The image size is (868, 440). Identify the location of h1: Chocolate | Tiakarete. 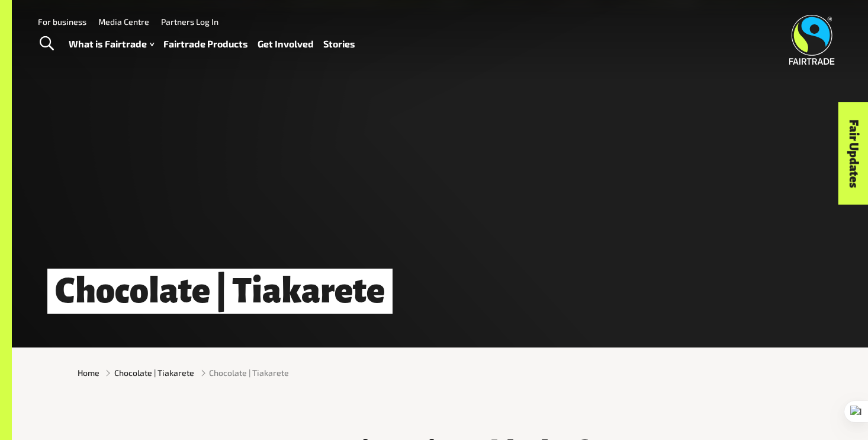
(219, 291).